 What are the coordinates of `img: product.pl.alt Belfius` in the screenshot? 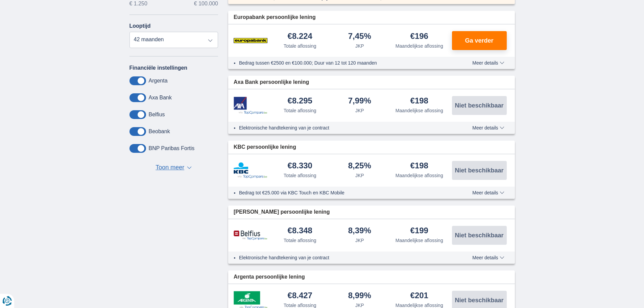 It's located at (250, 235).